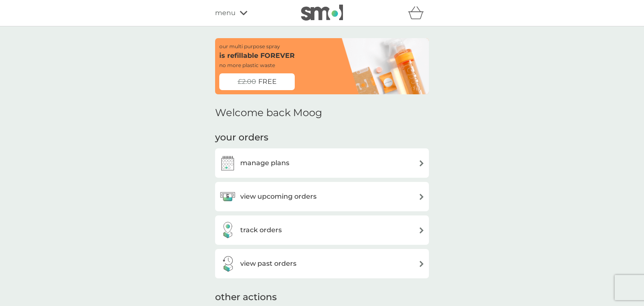  Describe the element at coordinates (242, 137) in the screenshot. I see `h3: your orders` at that location.